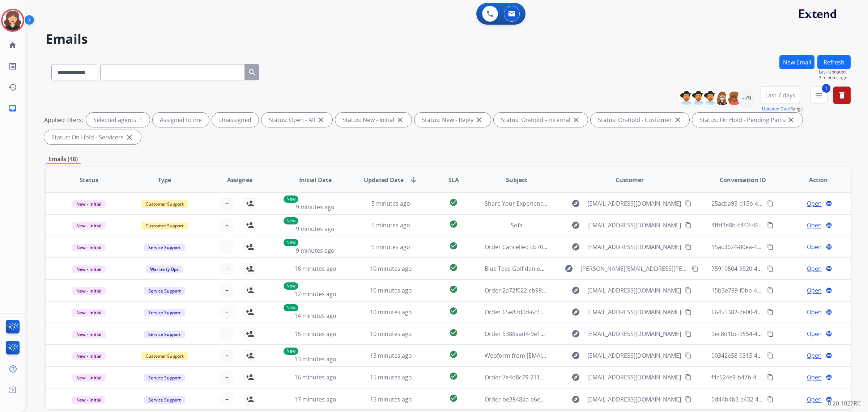 This screenshot has width=868, height=412. Describe the element at coordinates (181, 120) in the screenshot. I see `div: Assigned to me` at that location.